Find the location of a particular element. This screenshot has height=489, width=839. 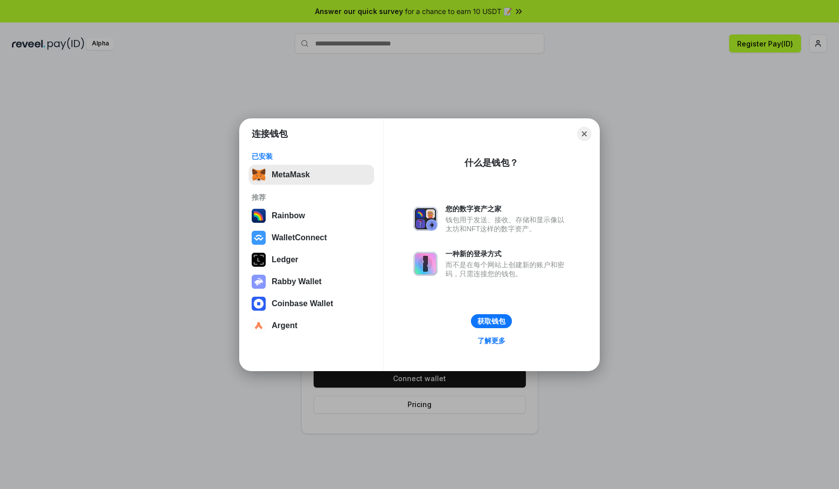

div: 了解更多 is located at coordinates (491, 341).